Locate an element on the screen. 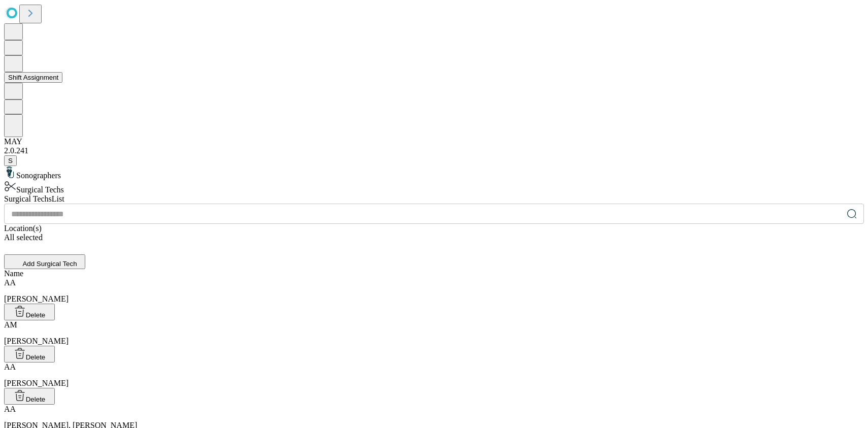 The image size is (868, 428). div: Surgical Techs List is located at coordinates (434, 199).